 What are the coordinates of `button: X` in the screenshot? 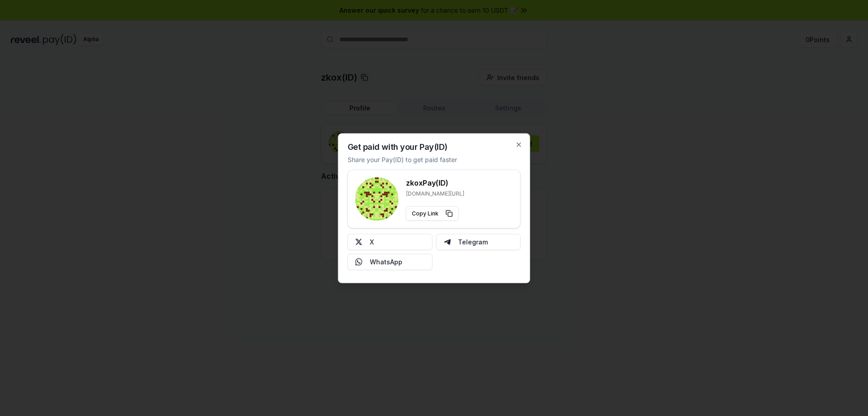 It's located at (390, 242).